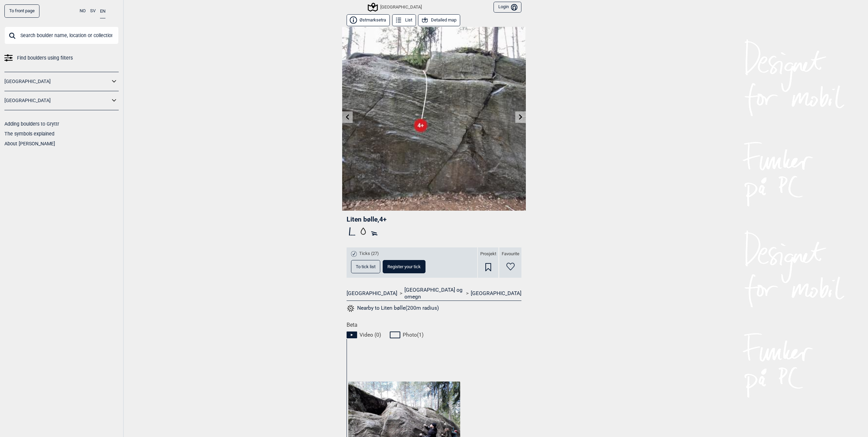 The width and height of the screenshot is (868, 437). I want to click on button: Login, so click(508, 7).